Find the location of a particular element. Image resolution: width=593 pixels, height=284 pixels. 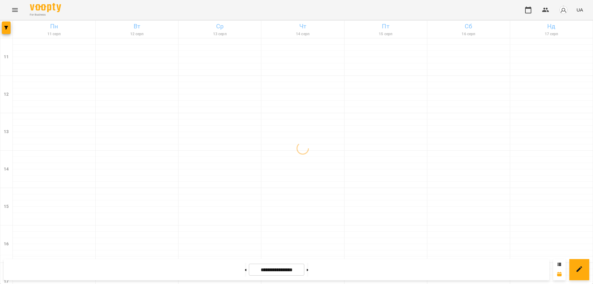

h6: 11 is located at coordinates (6, 57).